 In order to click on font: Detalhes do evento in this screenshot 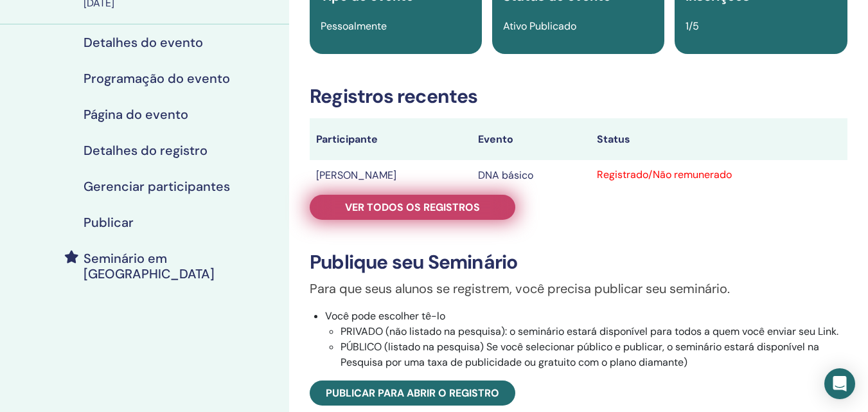, I will do `click(144, 42)`.